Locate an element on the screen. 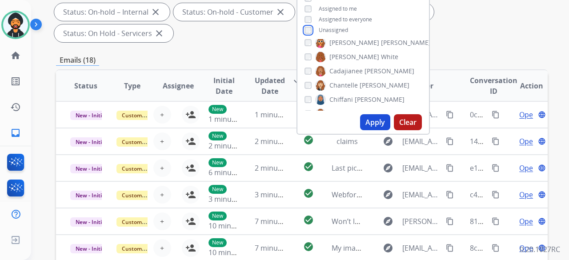 The height and width of the screenshot is (260, 569). p: Emails (18) is located at coordinates (77, 60).